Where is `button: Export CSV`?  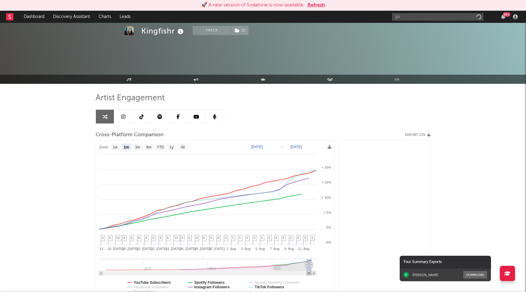
button: Export CSV is located at coordinates (418, 135).